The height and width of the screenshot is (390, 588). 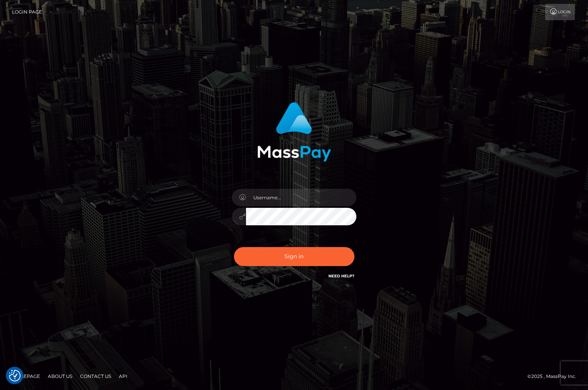 I want to click on div: © 2025 , MassPay Inc., so click(x=555, y=377).